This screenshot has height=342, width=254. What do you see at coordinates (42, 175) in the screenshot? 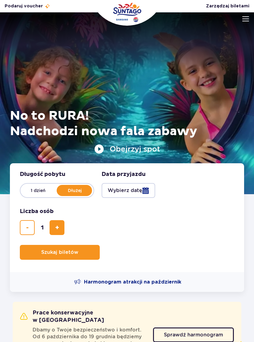
I see `span: Długość pobytu` at bounding box center [42, 175].